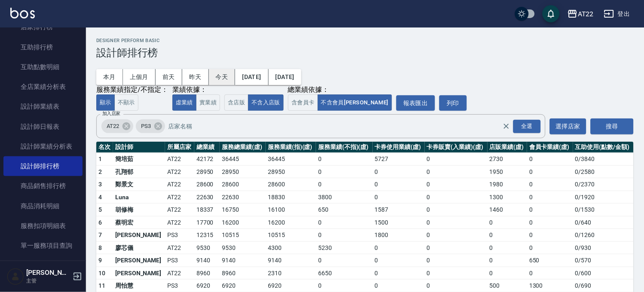 Image resolution: width=644 pixels, height=292 pixels. What do you see at coordinates (603, 197) in the screenshot?
I see `td: 0 / 1920` at bounding box center [603, 197].